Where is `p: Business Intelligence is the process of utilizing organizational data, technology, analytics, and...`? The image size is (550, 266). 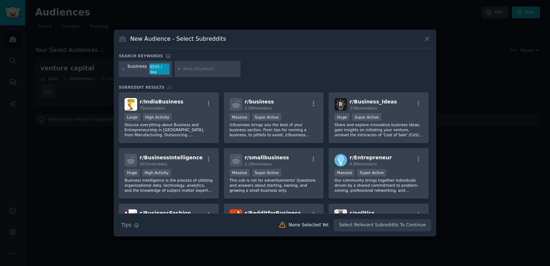 p: Business Intelligence is the process of utilizing organizational data, technology, analytics, and... is located at coordinates (169, 185).